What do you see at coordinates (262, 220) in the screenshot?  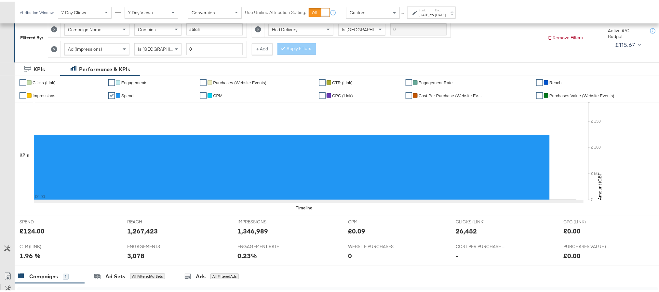 I see `span: IMPRESSIONS` at bounding box center [262, 220].